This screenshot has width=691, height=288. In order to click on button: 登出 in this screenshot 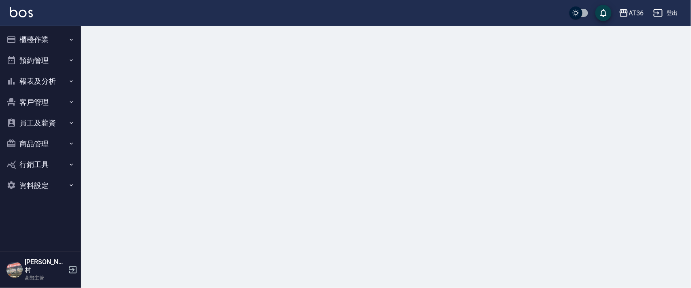, I will do `click(666, 13)`.